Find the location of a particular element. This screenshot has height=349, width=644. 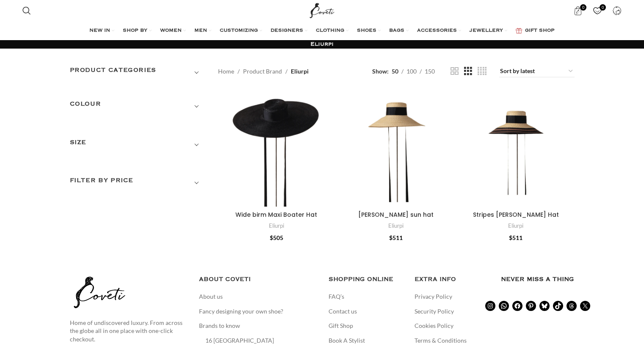

a: Stripes Capelina Straw Hat is located at coordinates (516, 148).